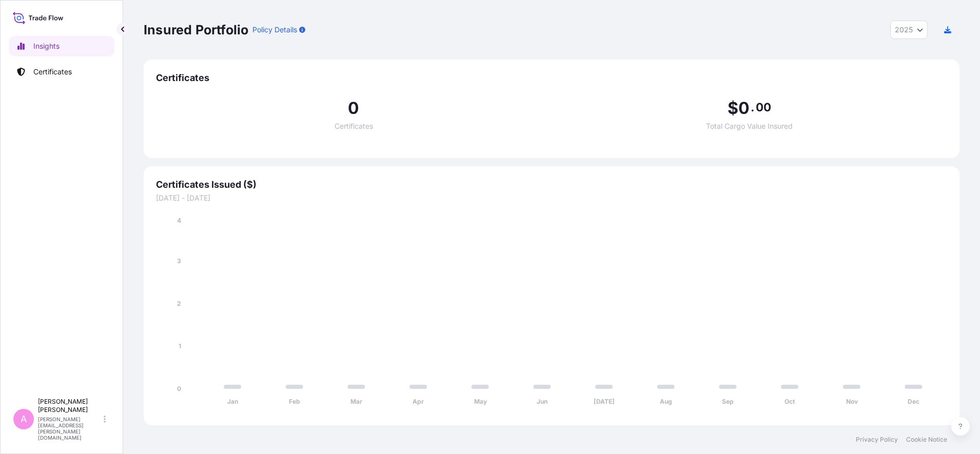 The width and height of the screenshot is (980, 454). I want to click on span: 00, so click(763, 107).